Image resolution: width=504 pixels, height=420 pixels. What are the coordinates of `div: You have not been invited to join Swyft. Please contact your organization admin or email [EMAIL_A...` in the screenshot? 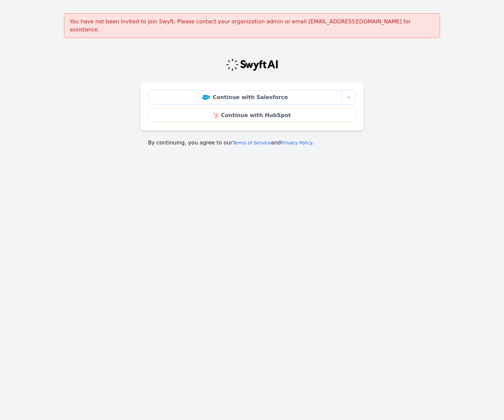 It's located at (252, 26).